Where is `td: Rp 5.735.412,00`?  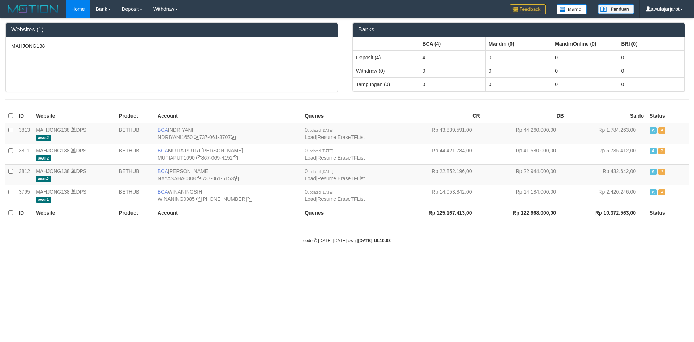 td: Rp 5.735.412,00 is located at coordinates (607, 154).